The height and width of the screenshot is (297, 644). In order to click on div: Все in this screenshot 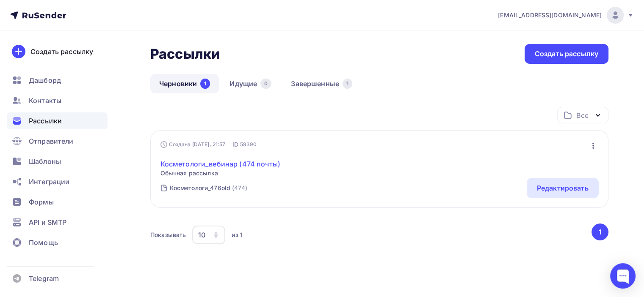, I will do `click(582, 115)`.